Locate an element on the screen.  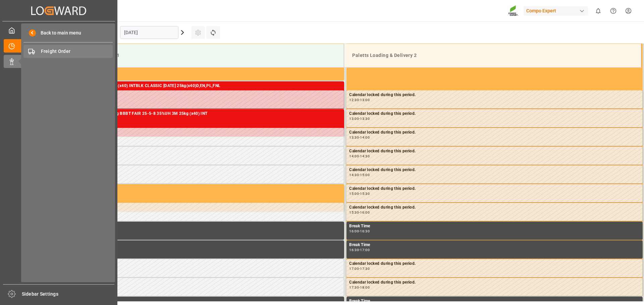
div: Paletts Loading & Delivery 1 is located at coordinates (195, 55).